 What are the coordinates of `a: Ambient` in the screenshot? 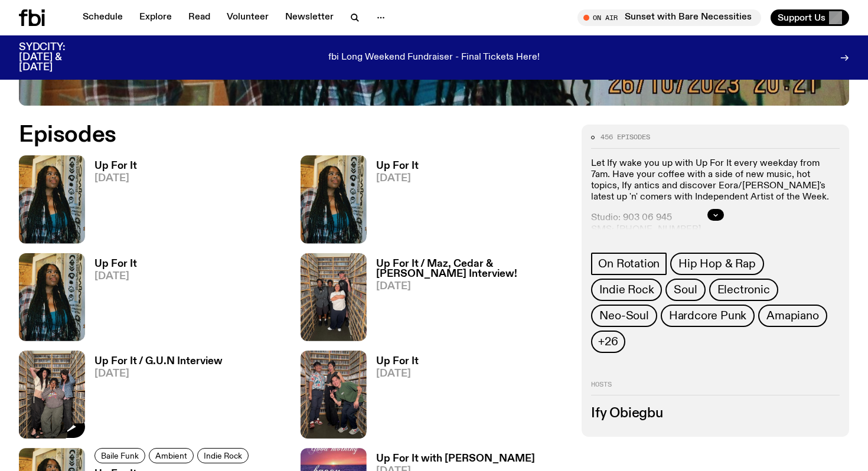 It's located at (171, 456).